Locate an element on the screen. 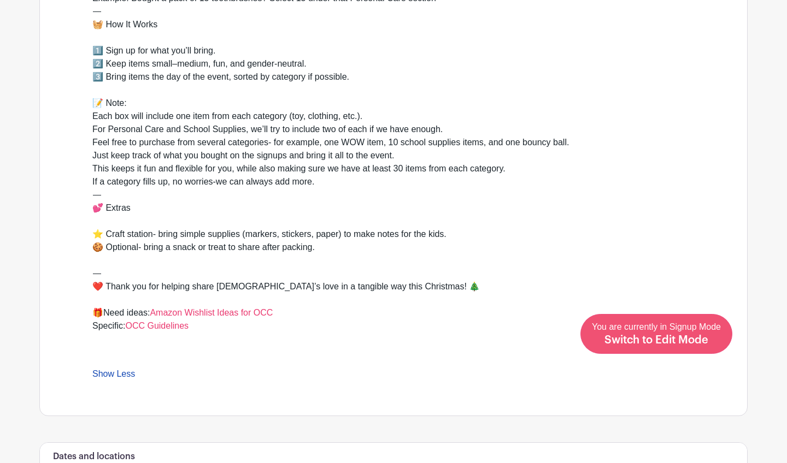 This screenshot has height=463, width=787. a: Amazon Wishlist Ideas for OCC is located at coordinates (211, 313).